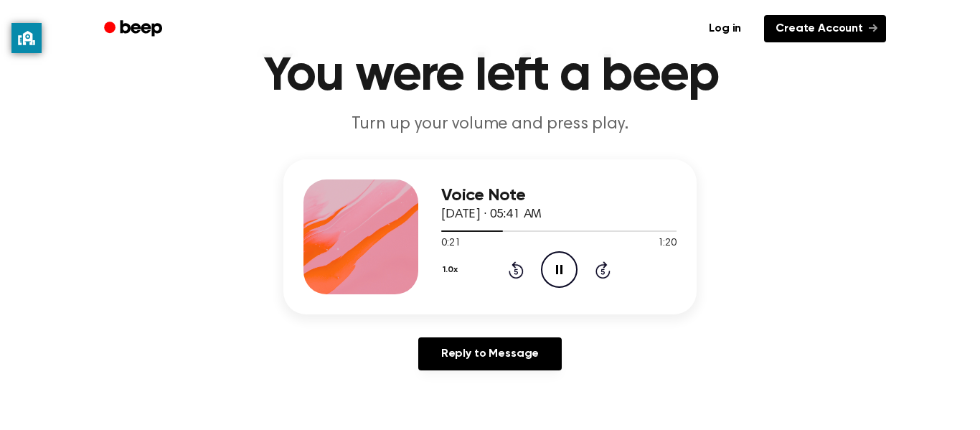 The width and height of the screenshot is (980, 430). I want to click on h1: You were left a beep, so click(490, 75).